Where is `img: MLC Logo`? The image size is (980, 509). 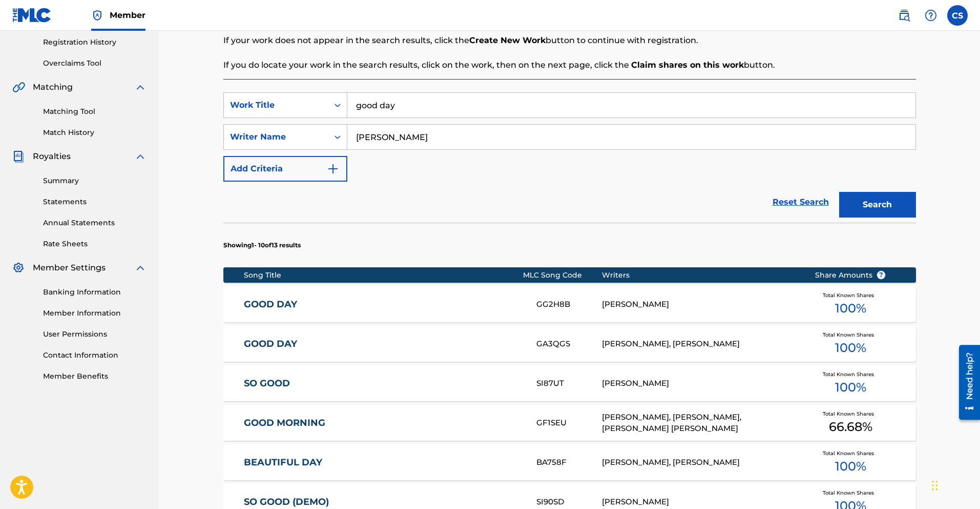
img: MLC Logo is located at coordinates (32, 15).